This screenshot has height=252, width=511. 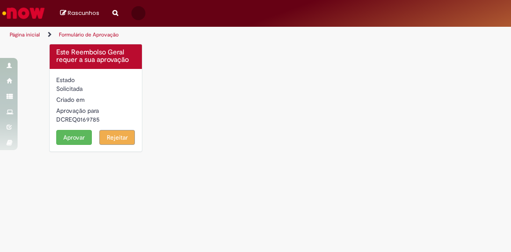 I want to click on h4: Este Reembolso Geral requer a sua aprovação, so click(x=96, y=56).